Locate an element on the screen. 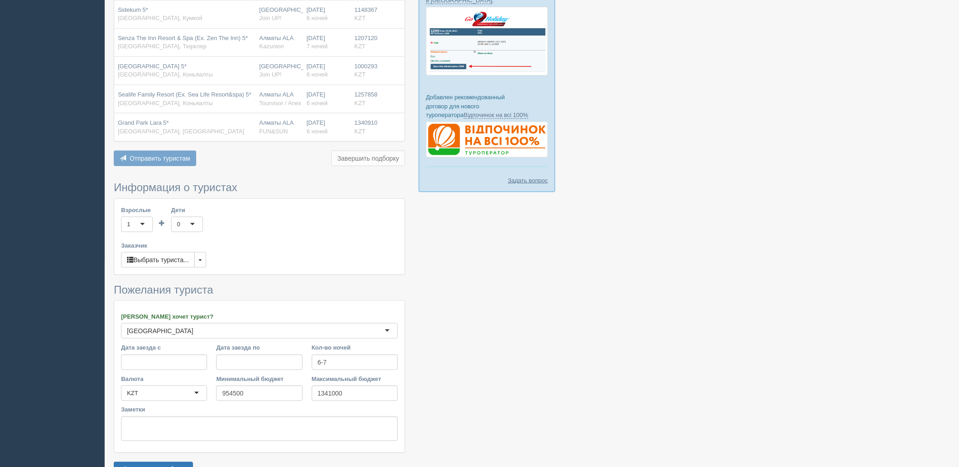 This screenshot has height=467, width=959. span: Отправить туристам is located at coordinates (160, 158).